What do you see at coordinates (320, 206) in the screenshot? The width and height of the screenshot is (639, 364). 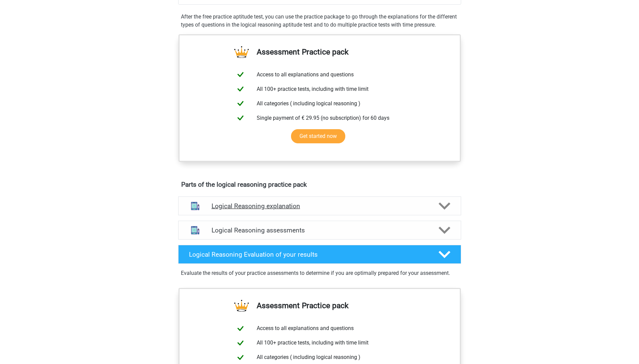 I see `a: explanations Logical Reasoning explanation` at bounding box center [320, 206].